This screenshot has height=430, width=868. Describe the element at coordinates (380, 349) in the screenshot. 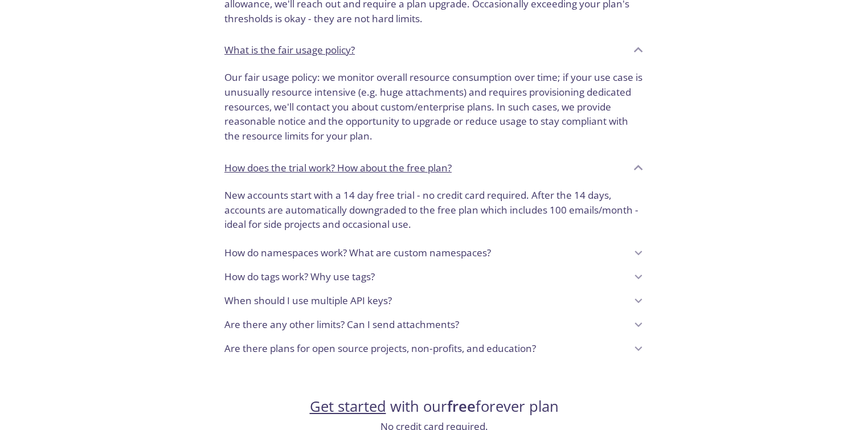

I see `p: Are there plans for open source projects, non-profits, and education?` at that location.